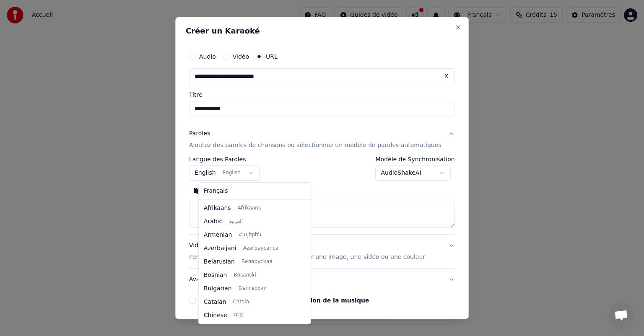 The image size is (644, 336). I want to click on span: Catalan, so click(215, 302).